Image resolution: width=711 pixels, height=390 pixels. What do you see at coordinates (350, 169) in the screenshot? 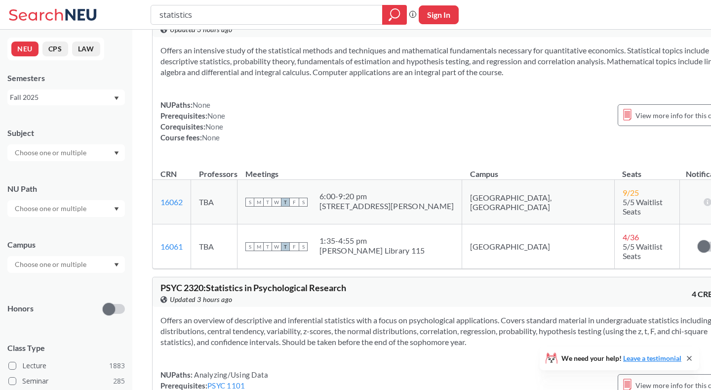
I see `th: Meetings` at bounding box center [350, 169].